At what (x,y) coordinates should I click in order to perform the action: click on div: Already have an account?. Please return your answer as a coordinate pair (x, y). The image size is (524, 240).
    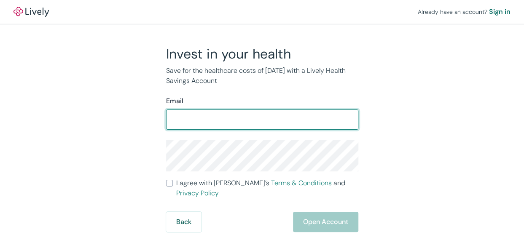
    Looking at the image, I should click on (464, 12).